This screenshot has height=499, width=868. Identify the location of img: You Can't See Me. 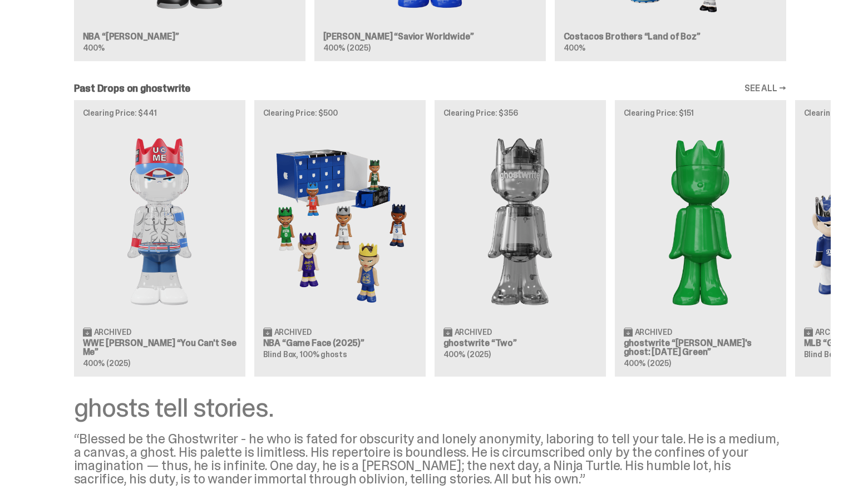
(160, 221).